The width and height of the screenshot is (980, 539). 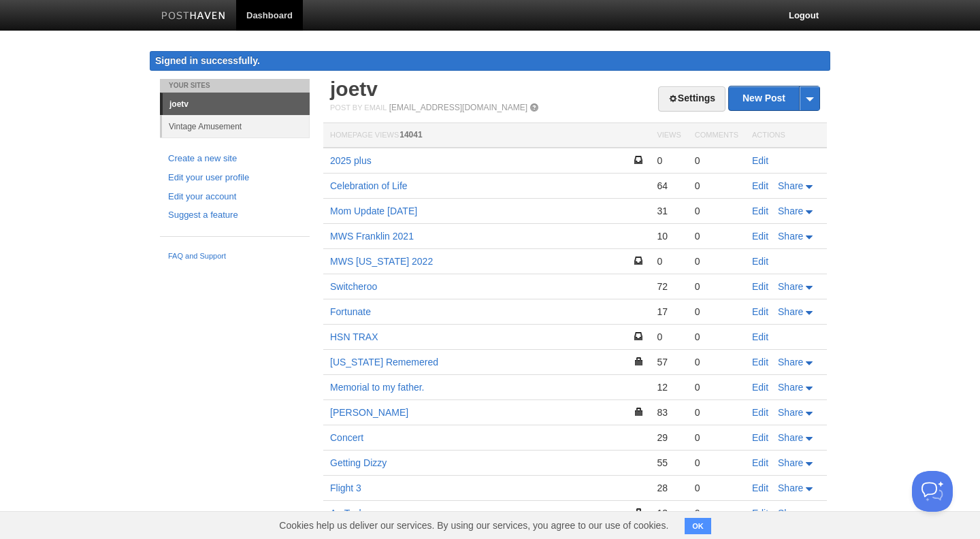 What do you see at coordinates (235, 126) in the screenshot?
I see `a: Vintage Amusement` at bounding box center [235, 126].